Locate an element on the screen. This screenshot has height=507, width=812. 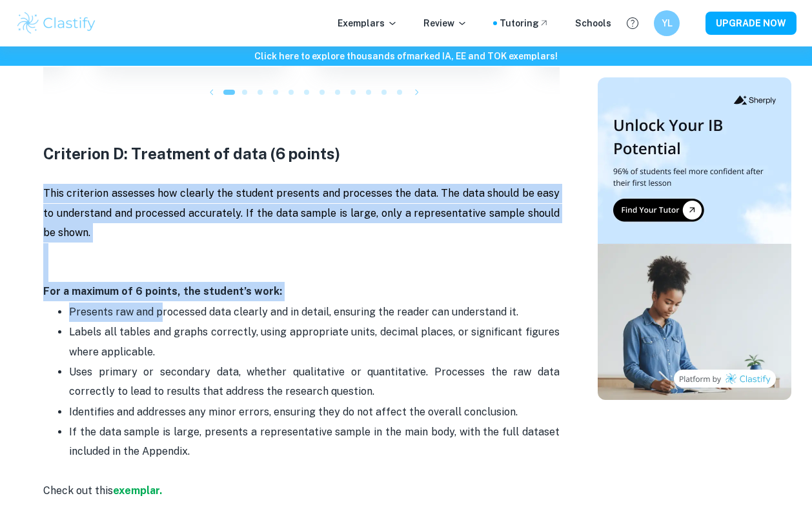
img: Thumbnail is located at coordinates (695, 239).